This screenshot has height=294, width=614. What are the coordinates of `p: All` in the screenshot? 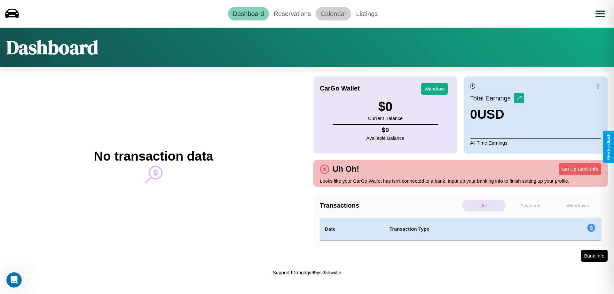 It's located at (484, 205).